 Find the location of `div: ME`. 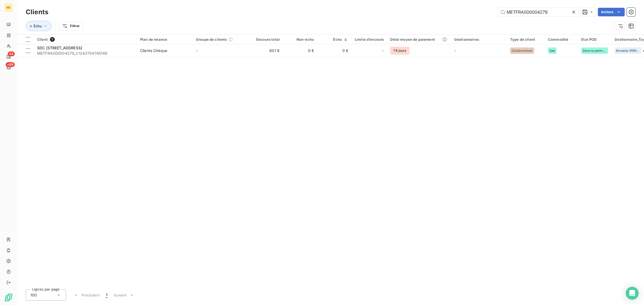

div: ME is located at coordinates (9, 8).